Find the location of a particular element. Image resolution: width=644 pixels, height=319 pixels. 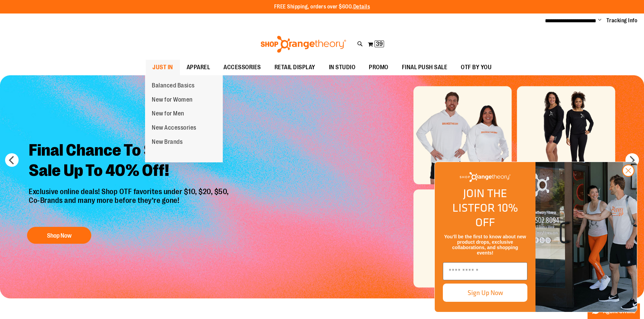

span: IN STUDIO is located at coordinates (342, 67).